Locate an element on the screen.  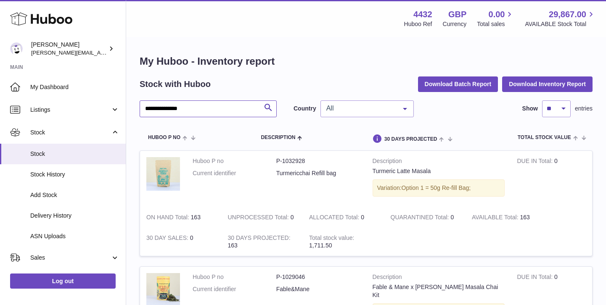
span: AVAILABLE Stock Total is located at coordinates (560, 24).